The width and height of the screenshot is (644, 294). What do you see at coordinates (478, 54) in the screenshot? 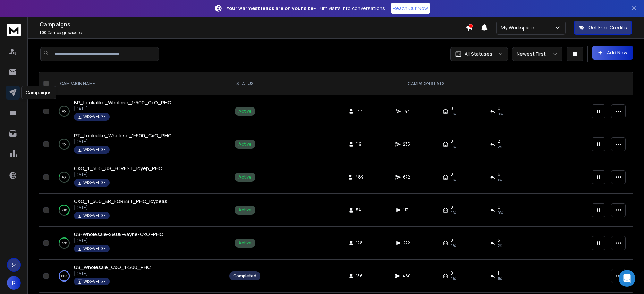
I see `p: All Statuses` at bounding box center [478, 54].